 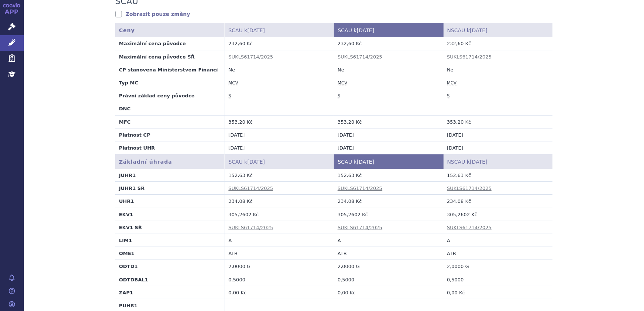 I want to click on strong: EKV1 SŘ, so click(x=130, y=227).